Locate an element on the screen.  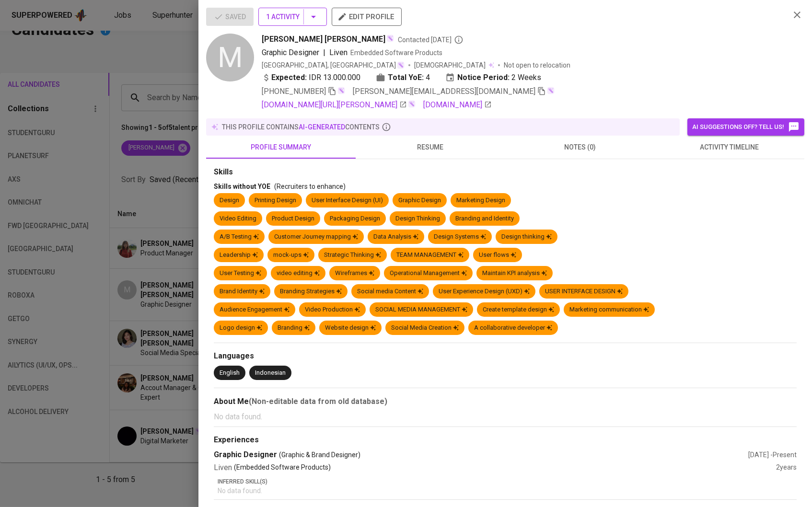
div: Branding and Identity is located at coordinates (485, 218).